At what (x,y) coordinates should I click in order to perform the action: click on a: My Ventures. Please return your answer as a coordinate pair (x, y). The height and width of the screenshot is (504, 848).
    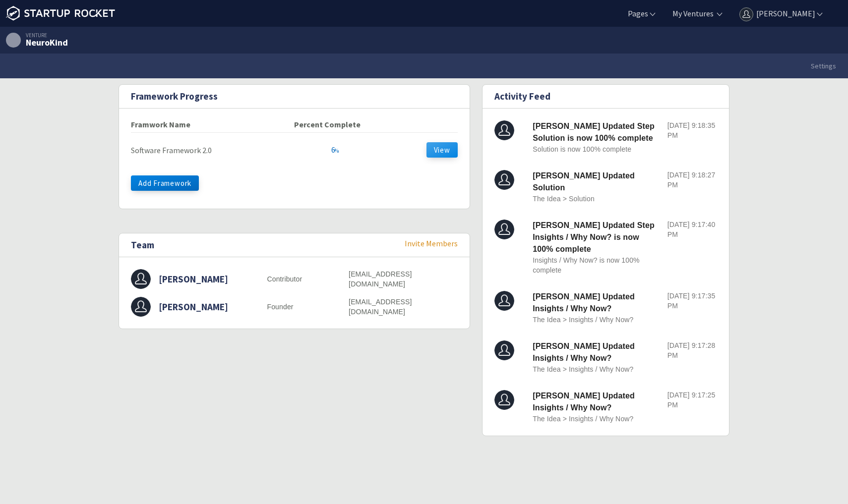
    Looking at the image, I should click on (692, 14).